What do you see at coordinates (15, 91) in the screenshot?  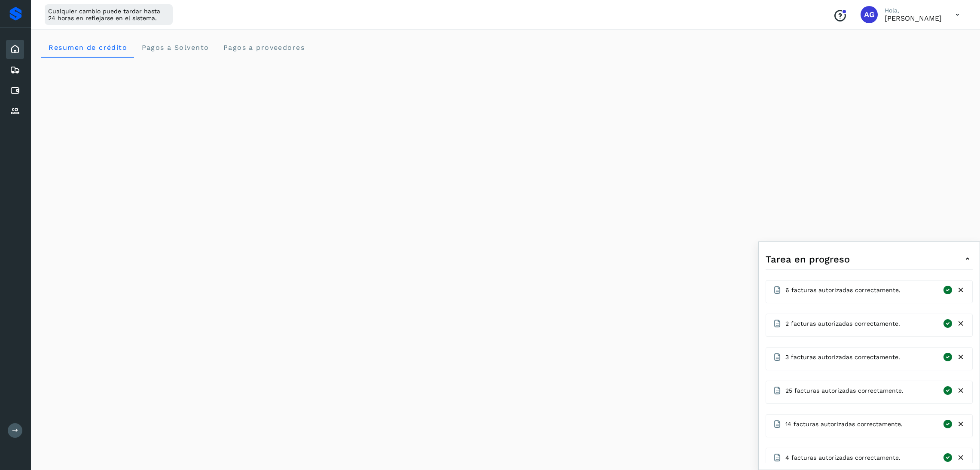 I see `div: Cuentas por pagar` at bounding box center [15, 91].